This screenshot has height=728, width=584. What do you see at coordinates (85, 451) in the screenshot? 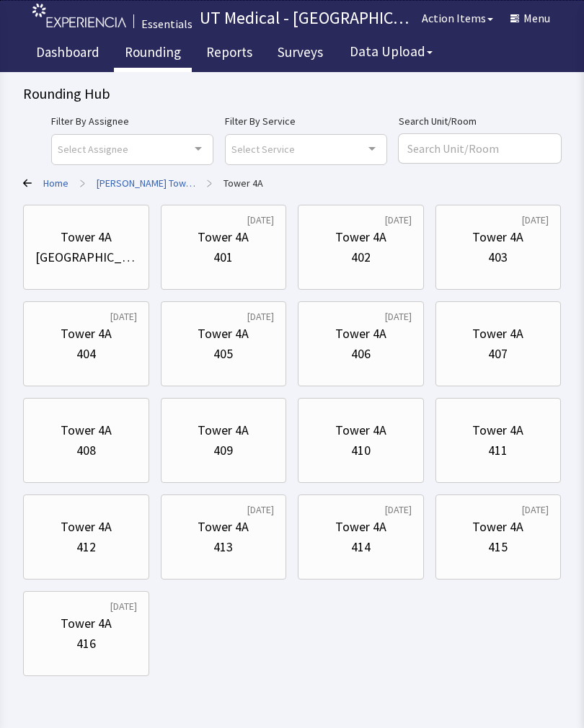
I see `div: 408` at bounding box center [85, 451].